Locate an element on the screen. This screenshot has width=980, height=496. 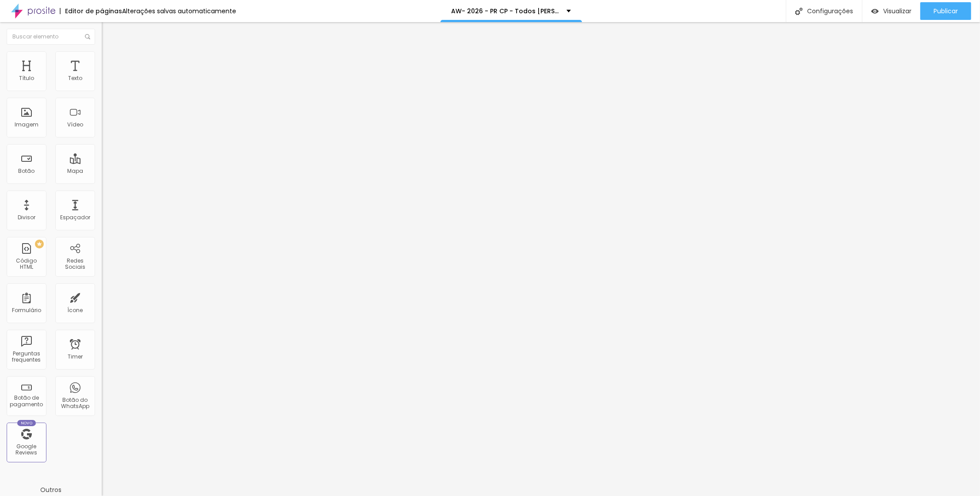
div: Formulário is located at coordinates (26, 310).